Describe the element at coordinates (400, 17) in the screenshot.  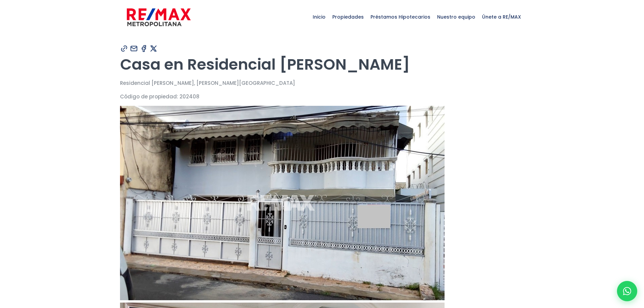
I see `span: Préstamos Hipotecarios` at that location.